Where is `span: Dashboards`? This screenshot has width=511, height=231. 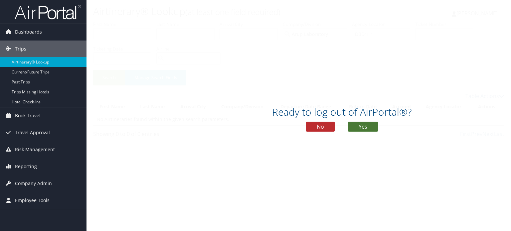 span: Dashboards is located at coordinates (28, 32).